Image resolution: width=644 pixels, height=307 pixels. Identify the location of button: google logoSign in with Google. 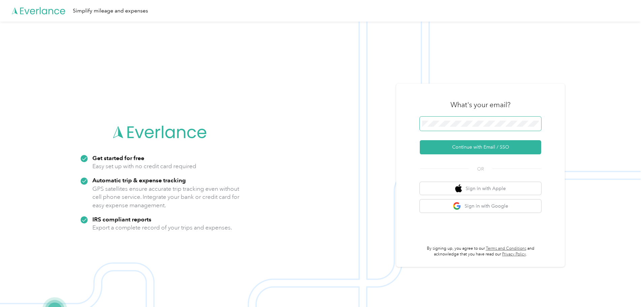
(480, 206).